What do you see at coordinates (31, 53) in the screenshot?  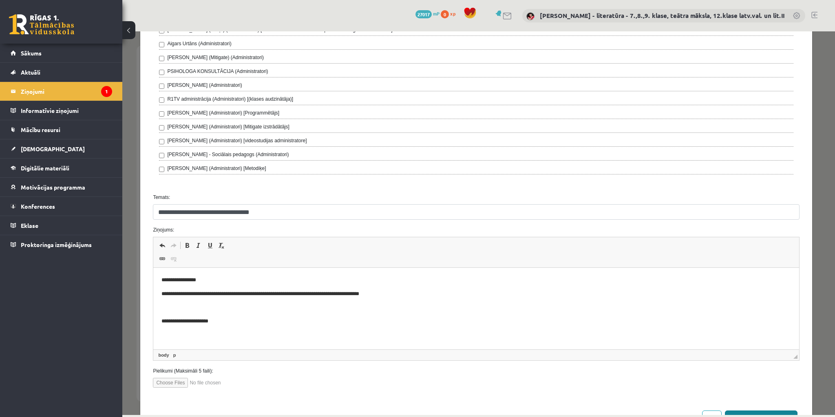 I see `span: Sākums` at bounding box center [31, 53].